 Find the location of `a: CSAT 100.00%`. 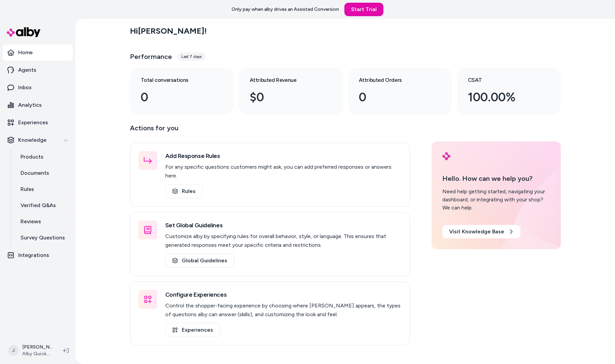

a: CSAT 100.00% is located at coordinates (509, 91).